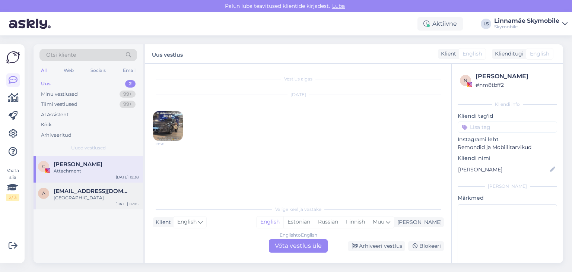 Image resolution: width=572 pixels, height=272 pixels. I want to click on p: Instagrami leht, so click(507, 139).